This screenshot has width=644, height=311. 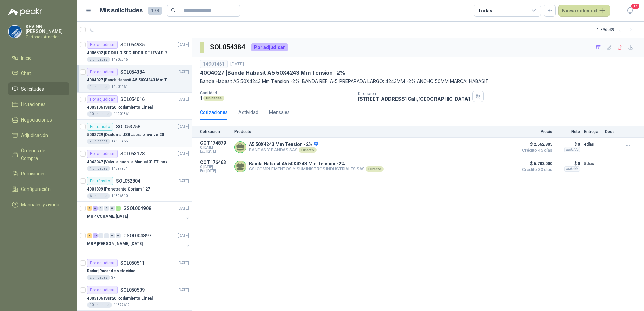 I want to click on p: Entrega, so click(x=593, y=132).